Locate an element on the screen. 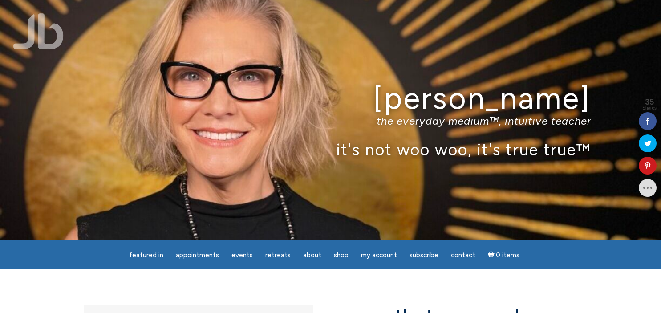 Image resolution: width=661 pixels, height=313 pixels. a: Jamie Butler. The Everyday Medium is located at coordinates (38, 31).